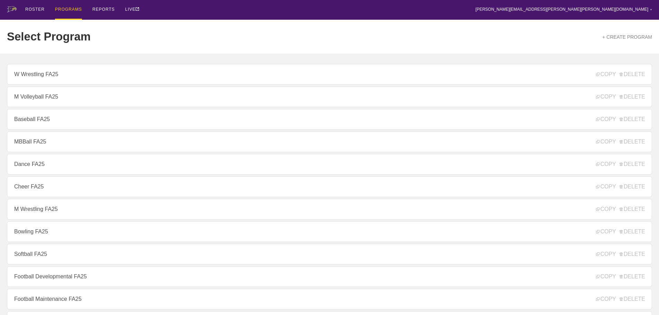 The height and width of the screenshot is (315, 659). What do you see at coordinates (329, 209) in the screenshot?
I see `a: M Wrestling FA25` at bounding box center [329, 209].